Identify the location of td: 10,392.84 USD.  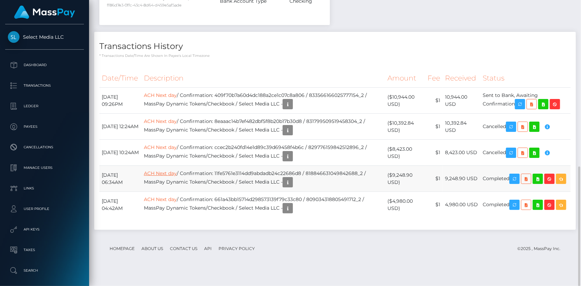
(462, 127).